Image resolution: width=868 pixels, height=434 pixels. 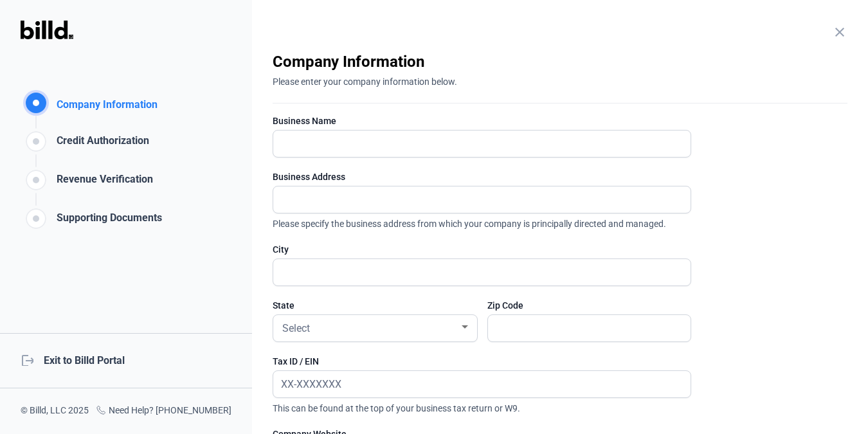 What do you see at coordinates (482, 361) in the screenshot?
I see `div: Tax ID / EIN` at bounding box center [482, 361].